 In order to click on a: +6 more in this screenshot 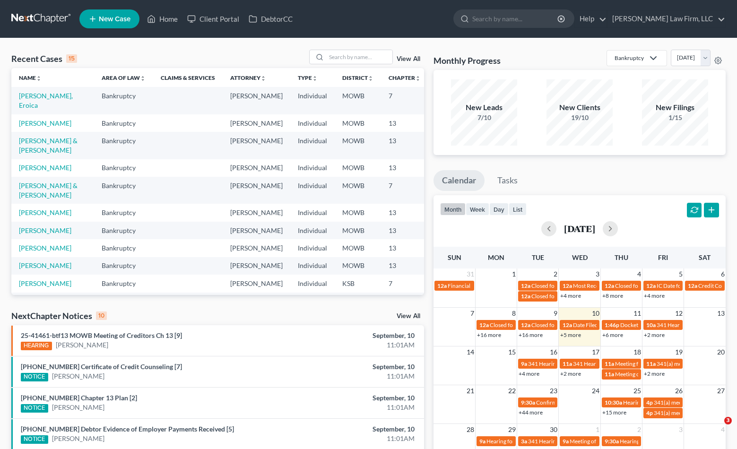, I will do `click(612, 335)`.